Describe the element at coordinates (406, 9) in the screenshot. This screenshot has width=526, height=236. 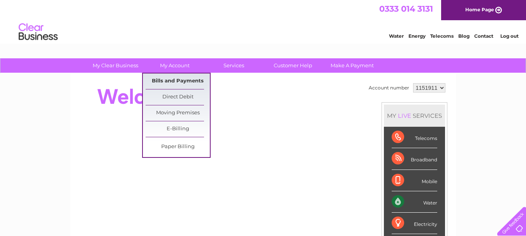
I see `a: 0333 014 3131` at that location.